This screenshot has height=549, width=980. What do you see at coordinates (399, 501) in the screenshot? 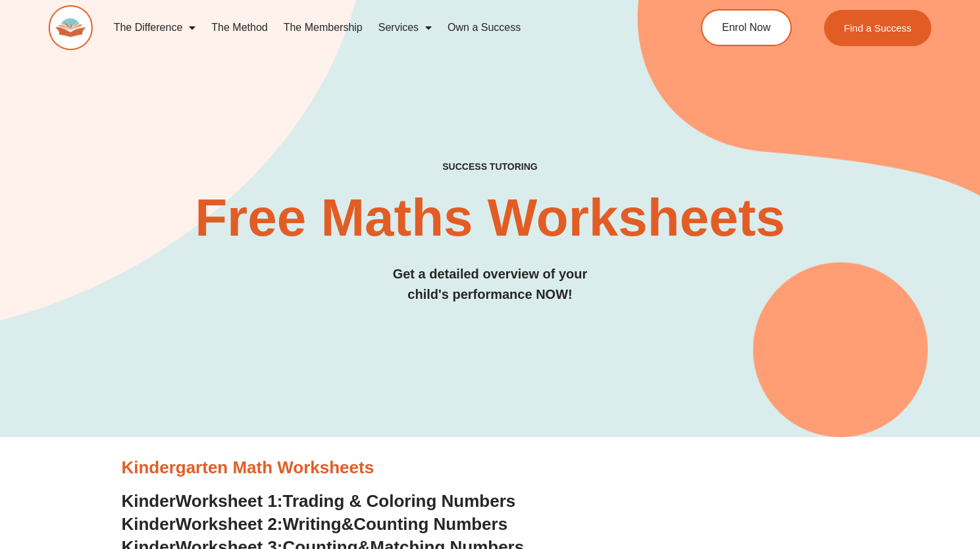
I see `span: Trading & Coloring Numbers` at bounding box center [399, 501].